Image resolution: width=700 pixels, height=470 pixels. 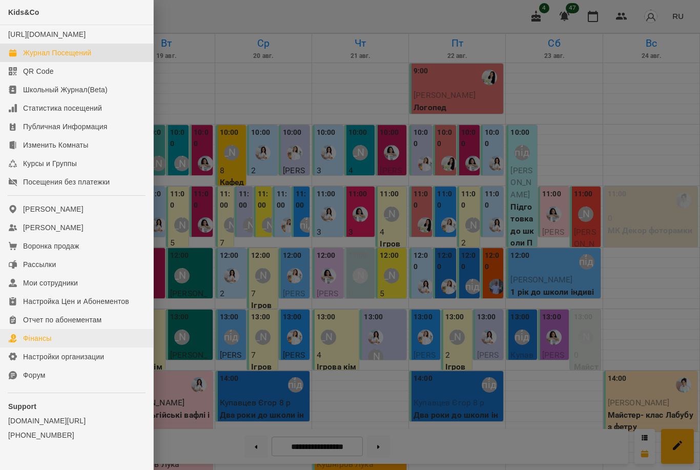 What do you see at coordinates (56, 145) in the screenshot?
I see `div: Изменить Комнаты` at bounding box center [56, 145].